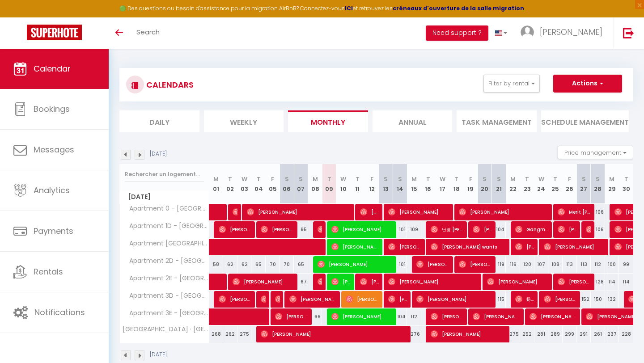 The width and height of the screenshot is (644, 363). I want to click on span: Calendar, so click(52, 69).